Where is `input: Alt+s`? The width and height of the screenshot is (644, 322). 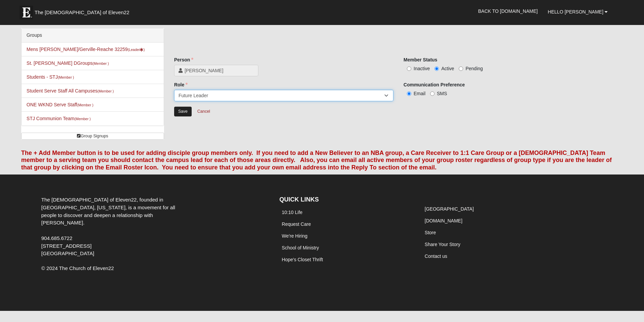
input: Alt+s is located at coordinates (183, 112).